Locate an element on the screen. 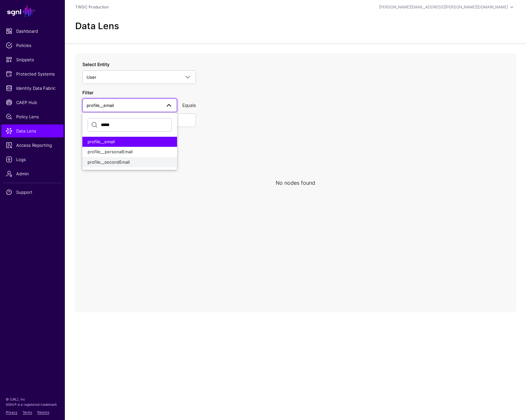 The height and width of the screenshot is (420, 526). a: Admin is located at coordinates (33, 174).